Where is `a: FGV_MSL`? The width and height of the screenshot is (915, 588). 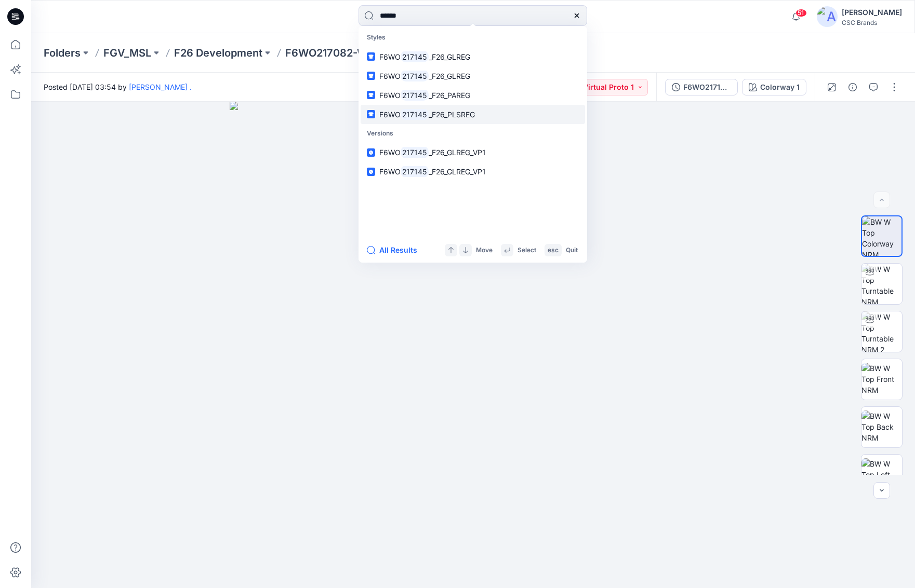 a: FGV_MSL is located at coordinates (127, 53).